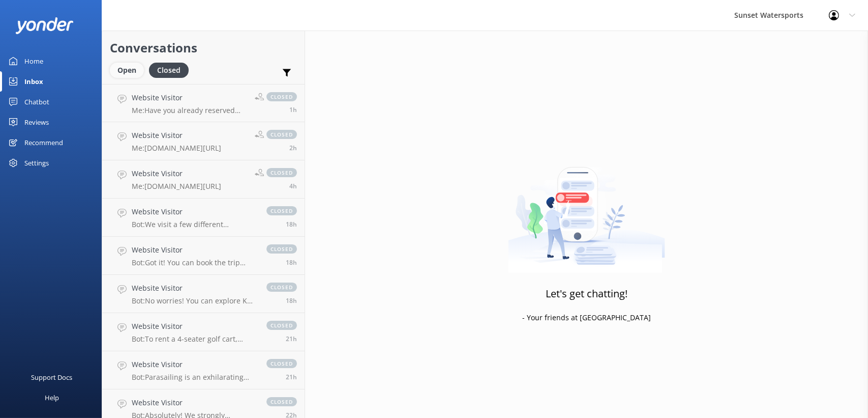 The height and width of the screenshot is (418, 868). Describe the element at coordinates (586, 294) in the screenshot. I see `h3: Let's get chatting!` at that location.